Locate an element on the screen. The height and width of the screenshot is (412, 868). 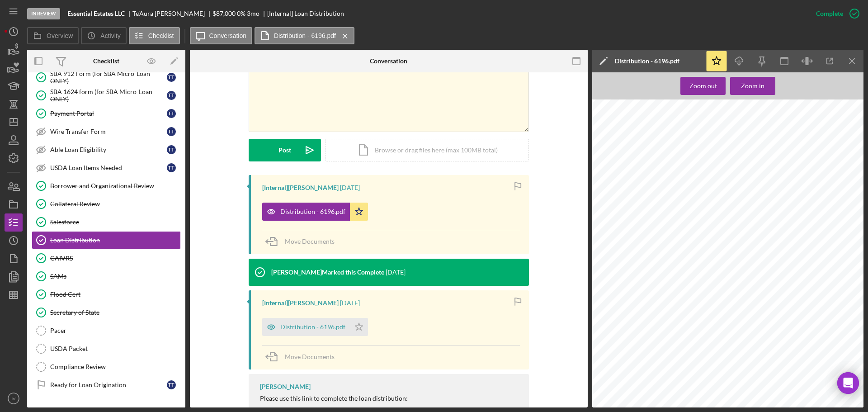
time: 2025-08-27 14:26 is located at coordinates (396, 272).